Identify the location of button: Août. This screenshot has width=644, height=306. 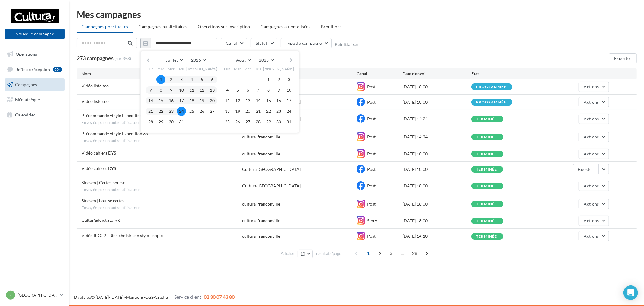
(243, 60).